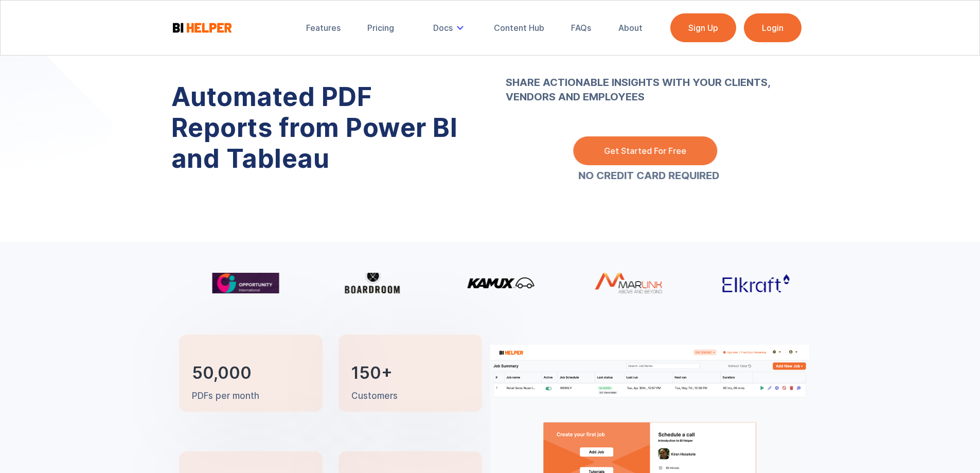 Image resolution: width=980 pixels, height=473 pixels. What do you see at coordinates (323, 28) in the screenshot?
I see `a: Features` at bounding box center [323, 28].